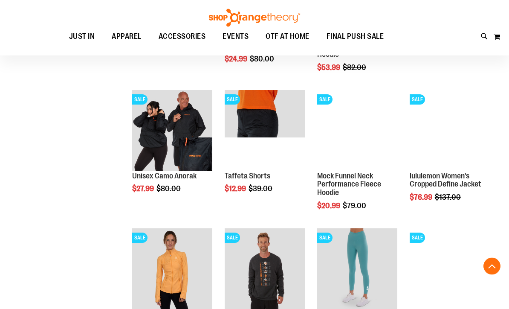 The width and height of the screenshot is (509, 309). Describe the element at coordinates (261, 189) in the screenshot. I see `span: $39.00` at that location.